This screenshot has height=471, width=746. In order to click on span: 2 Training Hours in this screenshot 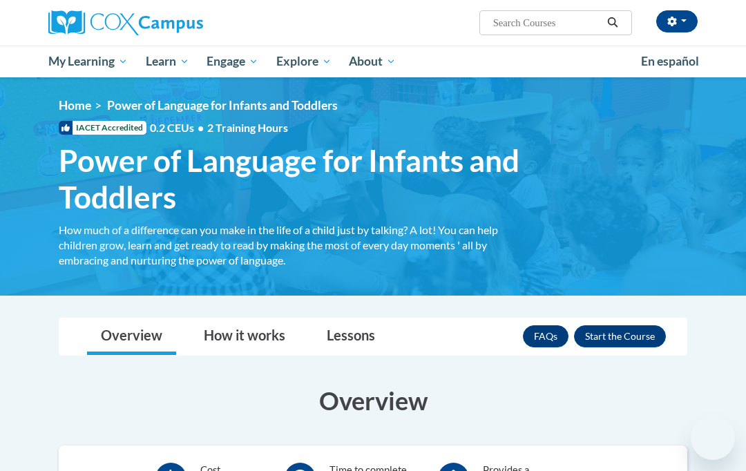, I will do `click(247, 127)`.